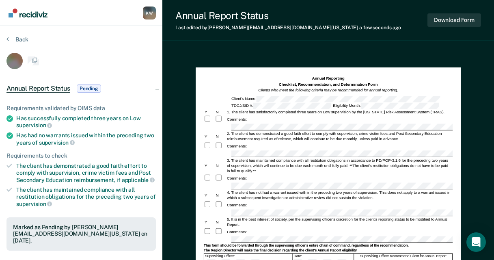  Describe the element at coordinates (328, 90) in the screenshot. I see `em: Clients who meet the following criteria may be recommended for annual reporting.` at that location.